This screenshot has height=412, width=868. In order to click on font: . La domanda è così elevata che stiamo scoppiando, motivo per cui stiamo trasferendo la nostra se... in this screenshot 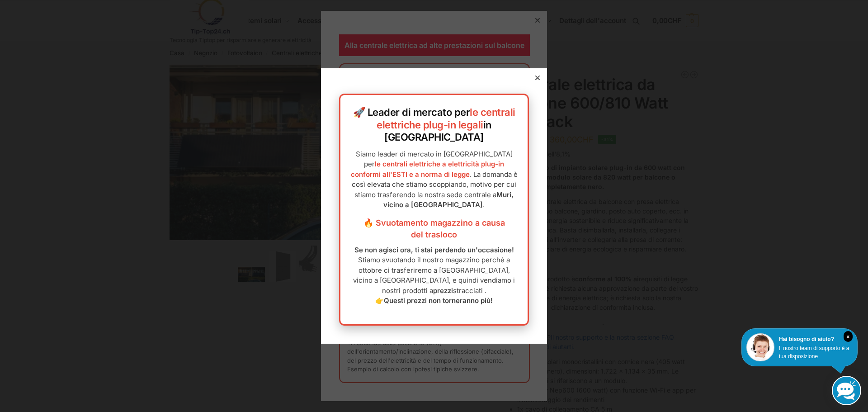, I will do `click(434, 184)`.